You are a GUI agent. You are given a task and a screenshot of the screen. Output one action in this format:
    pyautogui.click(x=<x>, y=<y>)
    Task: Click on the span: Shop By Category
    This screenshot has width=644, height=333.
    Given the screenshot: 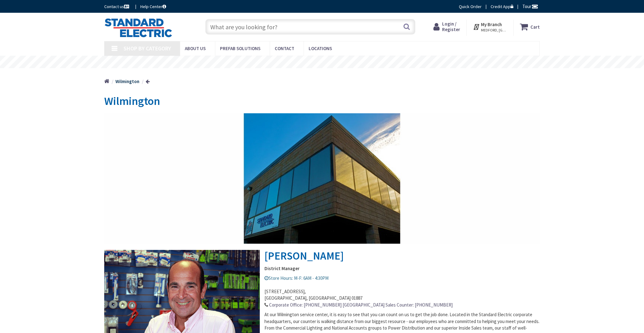 What is the action you would take?
    pyautogui.click(x=147, y=48)
    